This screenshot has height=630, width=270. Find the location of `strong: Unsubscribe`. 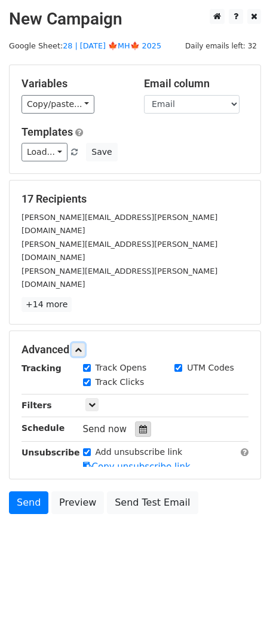

strong: Unsubscribe is located at coordinates (51, 453).